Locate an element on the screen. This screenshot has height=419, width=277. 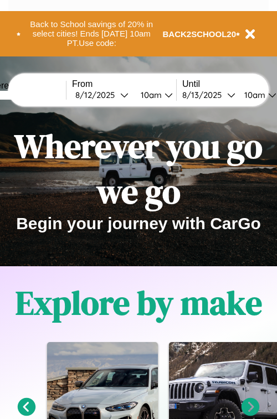
h1: Explore by make is located at coordinates (138, 302).